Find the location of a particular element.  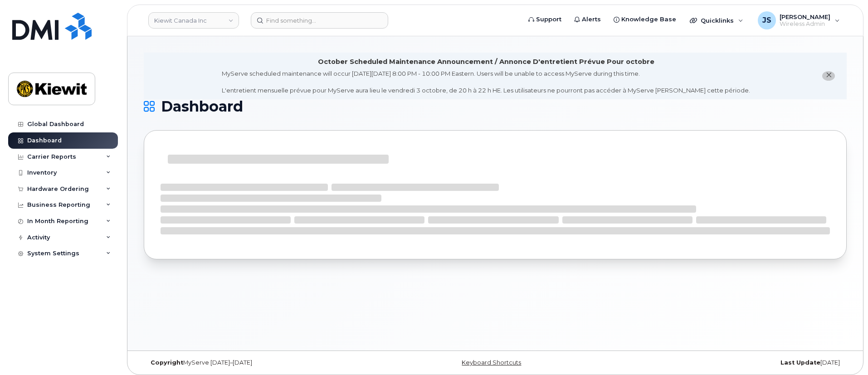

span: Dashboard is located at coordinates (202, 107).